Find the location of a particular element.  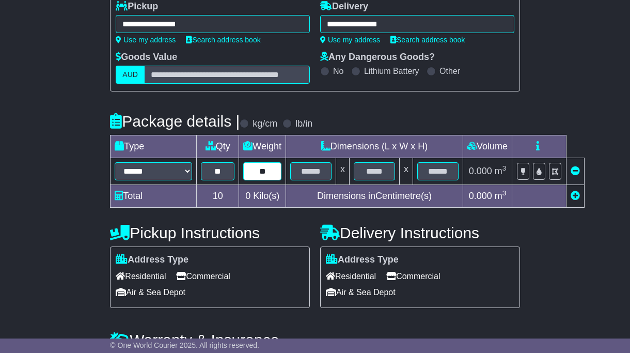

td: Total is located at coordinates (153, 196).